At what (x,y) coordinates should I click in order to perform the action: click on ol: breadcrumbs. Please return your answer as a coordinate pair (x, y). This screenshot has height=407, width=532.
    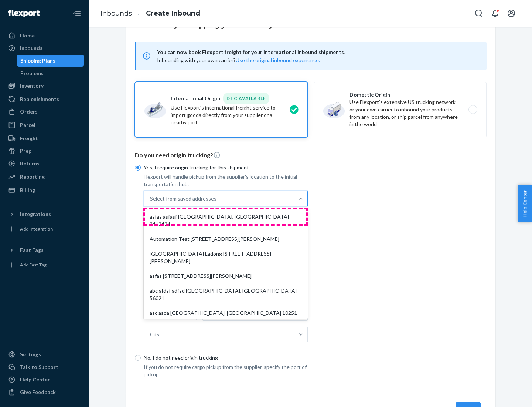
    Looking at the image, I should click on (150, 13).